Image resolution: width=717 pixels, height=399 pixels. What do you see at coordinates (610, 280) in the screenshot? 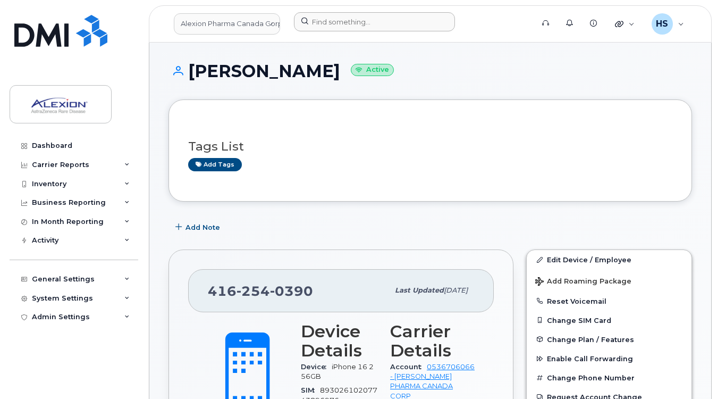
I see `button: Add Roaming Package` at bounding box center [610, 280].